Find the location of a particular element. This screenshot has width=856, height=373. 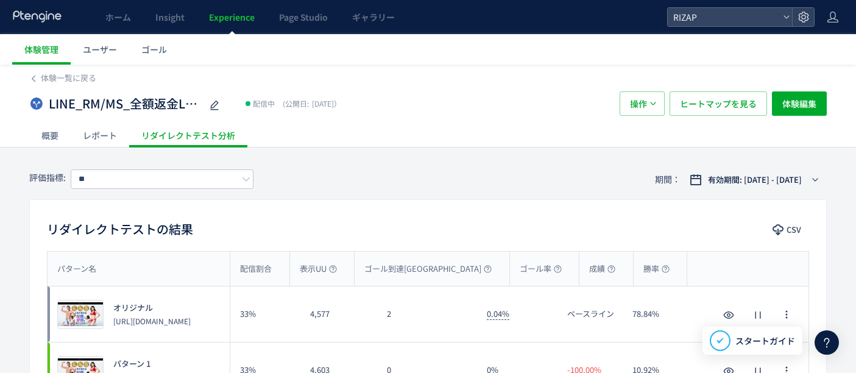

span: CSV is located at coordinates (794, 230).